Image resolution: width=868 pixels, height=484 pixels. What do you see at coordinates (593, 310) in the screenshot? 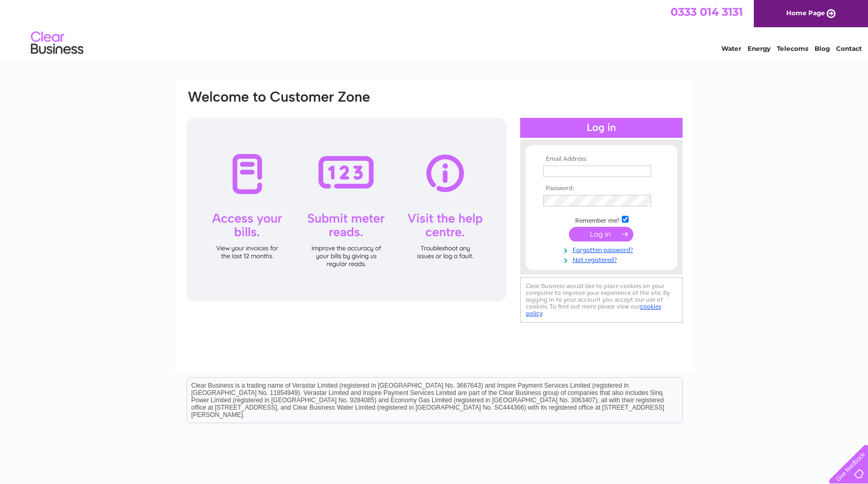
I see `a: cookies policy` at bounding box center [593, 310].